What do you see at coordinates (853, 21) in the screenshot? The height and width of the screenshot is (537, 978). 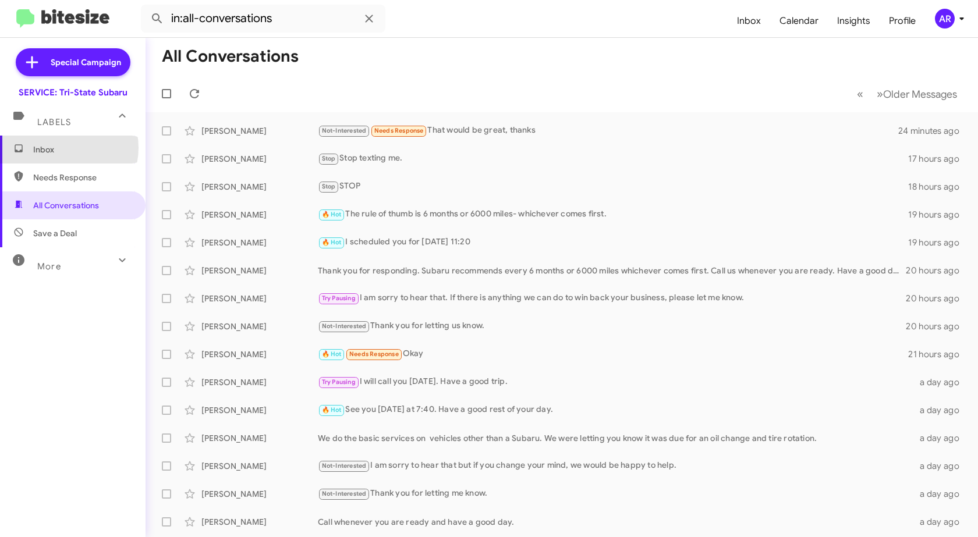 I see `span: Insights` at bounding box center [853, 21].